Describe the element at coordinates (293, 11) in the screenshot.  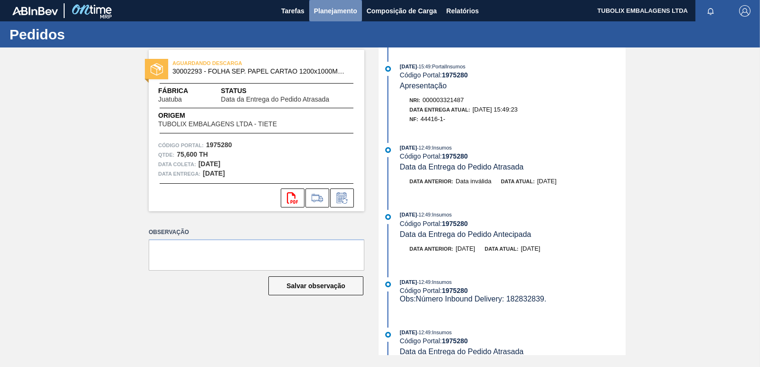
I see `span: Tarefas` at that location.